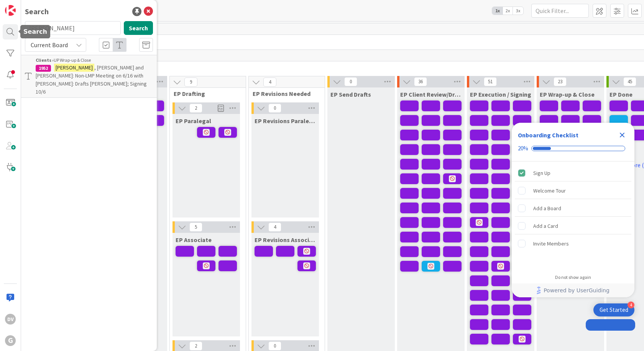  I want to click on div: 20%, so click(523, 149).